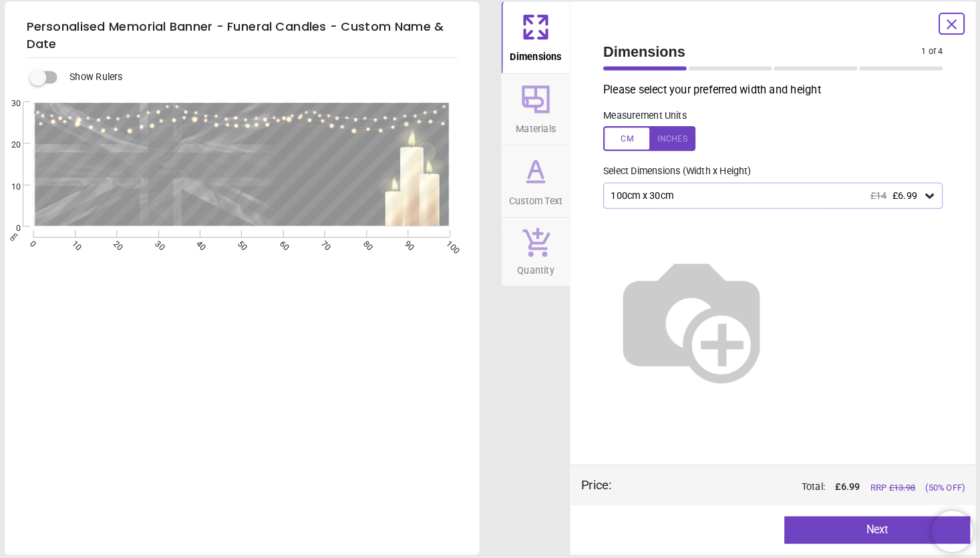 The height and width of the screenshot is (558, 980). I want to click on span: 1 of 4, so click(926, 58).